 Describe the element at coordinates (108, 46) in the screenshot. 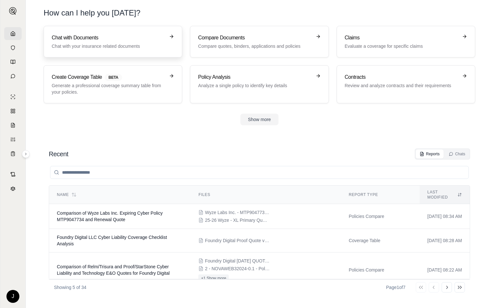

I see `p: Chat with your insurance related documents` at that location.